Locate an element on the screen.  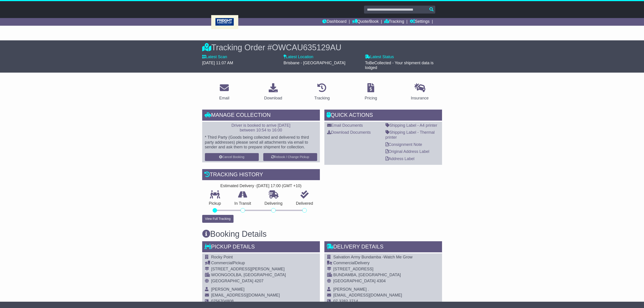
div: Quick Actions is located at coordinates (383, 116).